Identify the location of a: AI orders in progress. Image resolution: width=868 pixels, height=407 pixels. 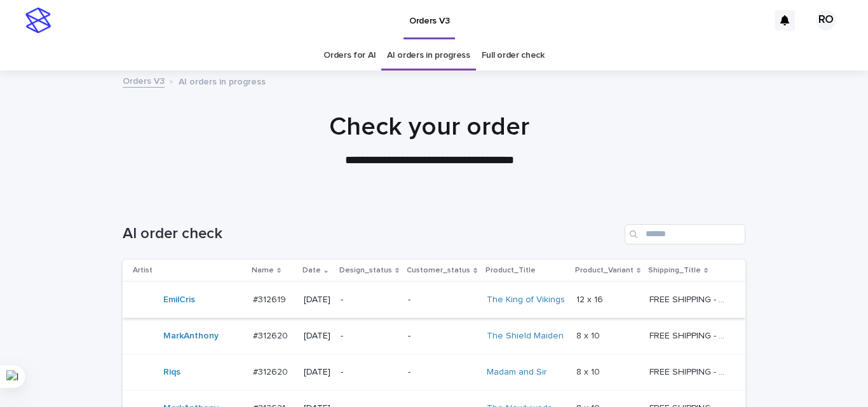
(428, 55).